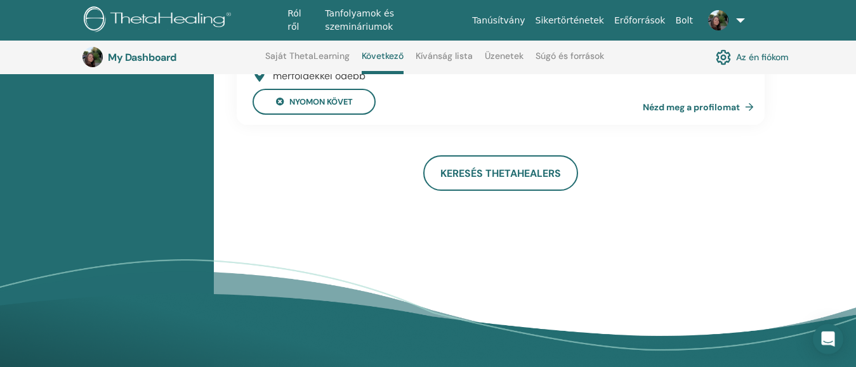  What do you see at coordinates (393, 20) in the screenshot?
I see `a: Tanfolyamok és szemináriumok` at bounding box center [393, 20].